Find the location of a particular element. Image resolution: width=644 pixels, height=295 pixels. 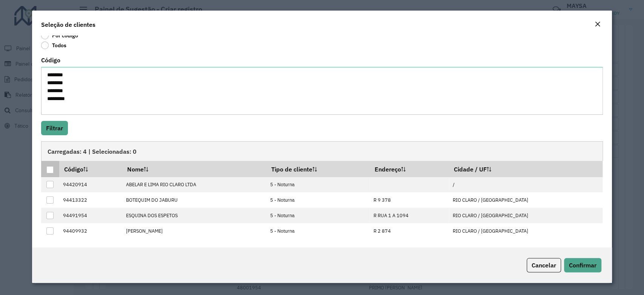

td: ABELAR E LIMA RIO CLARO LTDA is located at coordinates (194, 185).